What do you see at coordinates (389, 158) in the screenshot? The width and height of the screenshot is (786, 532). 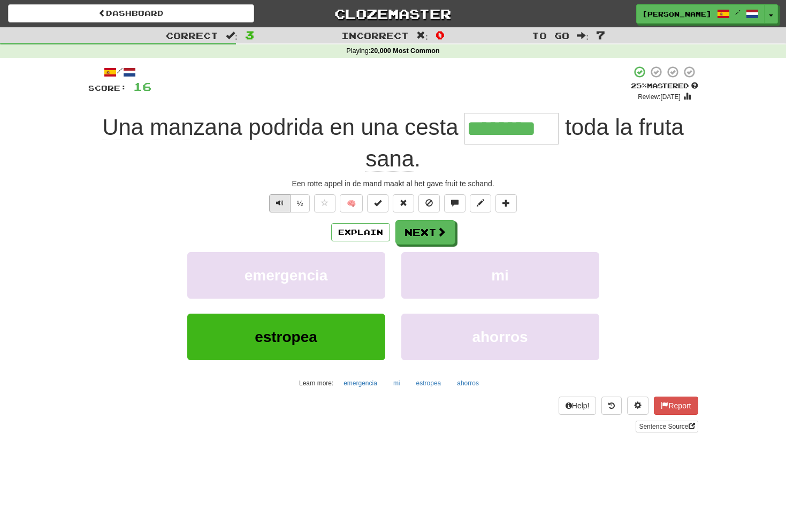 I see `span: sana` at bounding box center [389, 158].